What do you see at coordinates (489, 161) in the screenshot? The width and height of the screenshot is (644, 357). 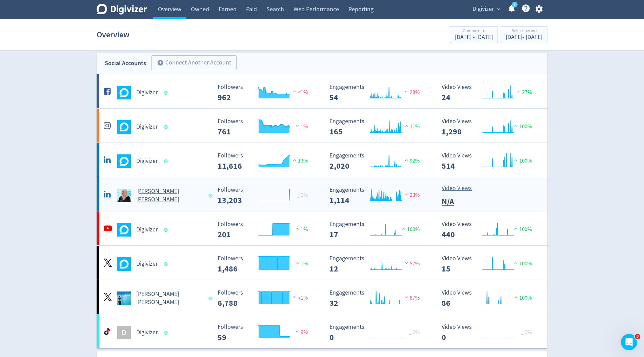 I see `svg: Video Views 514` at bounding box center [489, 161].